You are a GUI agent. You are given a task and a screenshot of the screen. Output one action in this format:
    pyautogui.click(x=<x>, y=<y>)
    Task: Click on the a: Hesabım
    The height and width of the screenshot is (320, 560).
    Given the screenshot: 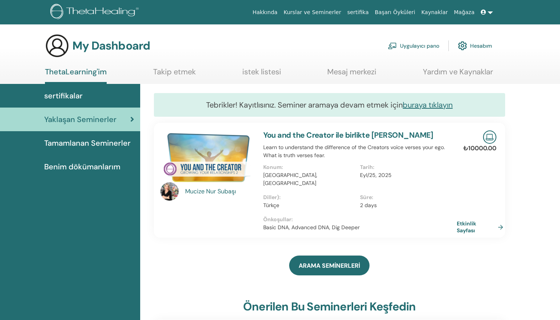 What is the action you would take?
    pyautogui.click(x=475, y=46)
    